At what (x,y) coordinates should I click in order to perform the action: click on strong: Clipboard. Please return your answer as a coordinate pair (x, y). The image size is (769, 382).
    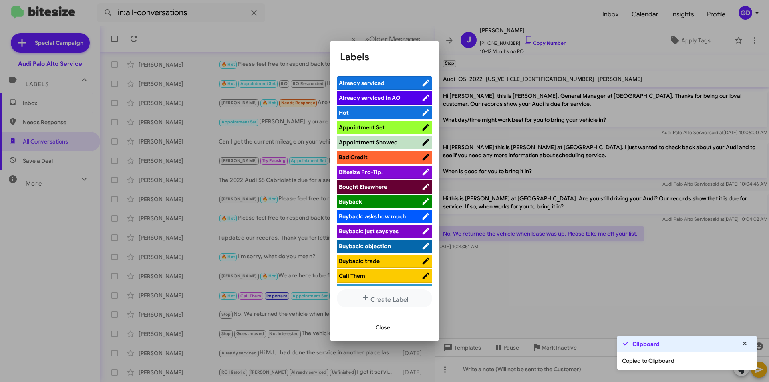
    Looking at the image, I should click on (646, 344).